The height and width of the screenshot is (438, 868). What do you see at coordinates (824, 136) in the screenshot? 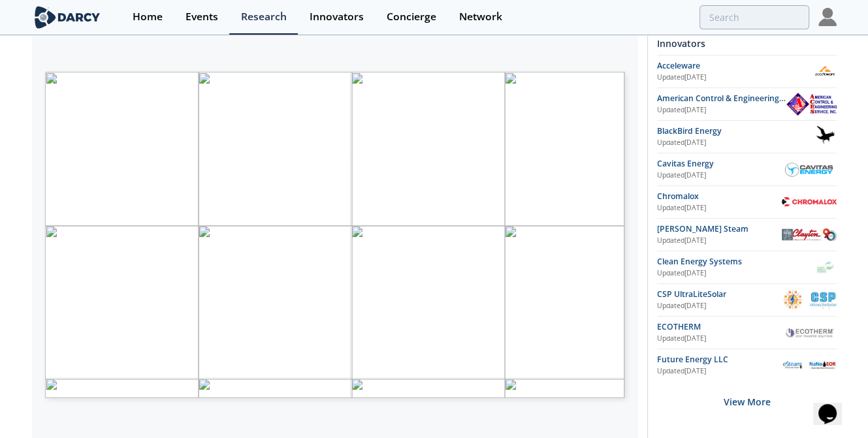
I see `img: BlackBird Energy` at bounding box center [824, 136].